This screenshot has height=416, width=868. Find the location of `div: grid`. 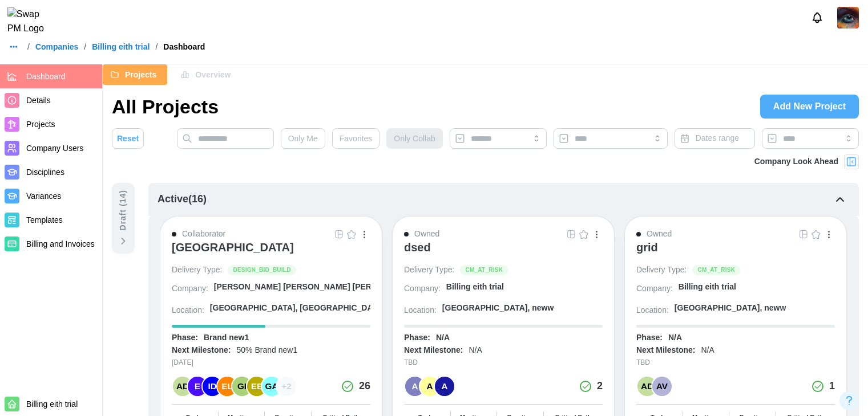

div: grid is located at coordinates (647, 248).